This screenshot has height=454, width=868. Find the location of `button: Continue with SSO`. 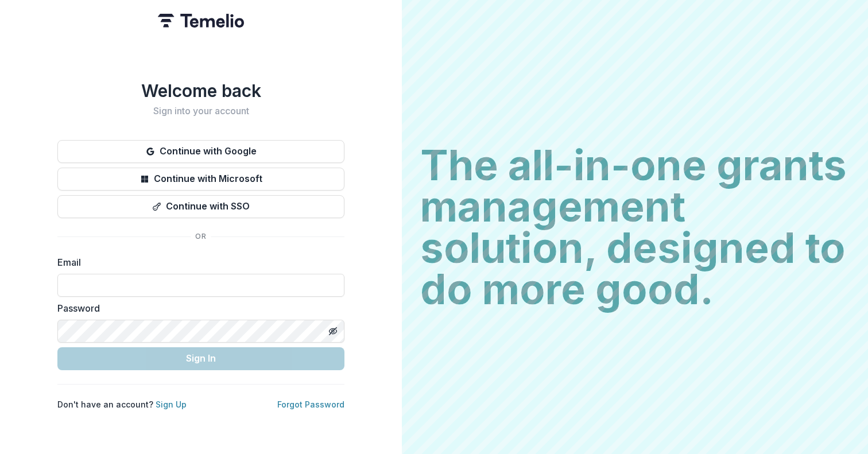

button: Continue with SSO is located at coordinates (201, 207).